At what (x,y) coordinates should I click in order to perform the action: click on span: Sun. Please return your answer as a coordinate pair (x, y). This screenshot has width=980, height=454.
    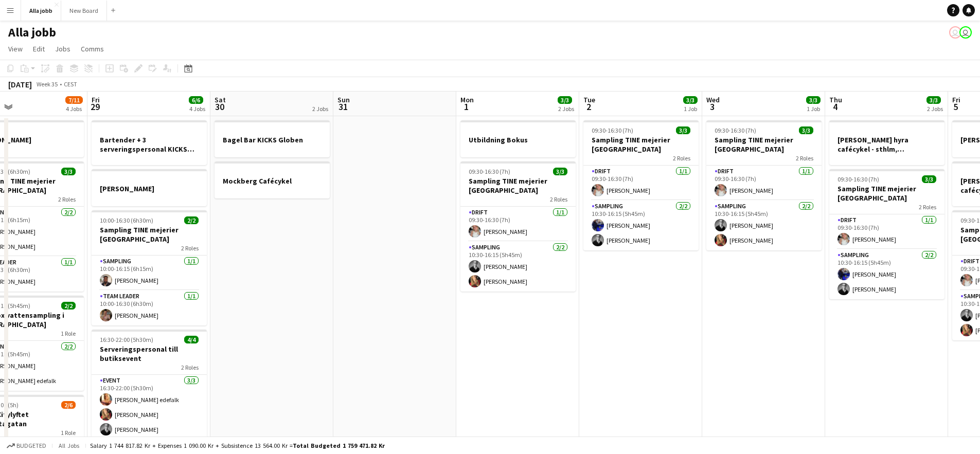
    Looking at the image, I should click on (344, 100).